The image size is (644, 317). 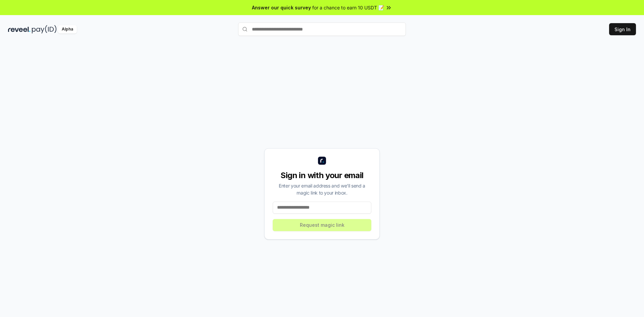 I want to click on img: pay_id, so click(x=45, y=29).